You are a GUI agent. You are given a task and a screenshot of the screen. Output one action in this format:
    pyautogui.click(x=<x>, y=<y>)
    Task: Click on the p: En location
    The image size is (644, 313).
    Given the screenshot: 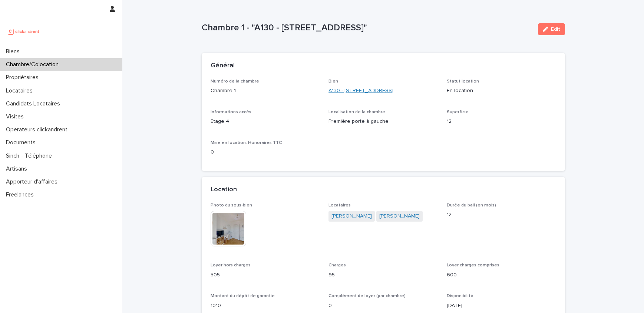 What is the action you would take?
    pyautogui.click(x=501, y=91)
    